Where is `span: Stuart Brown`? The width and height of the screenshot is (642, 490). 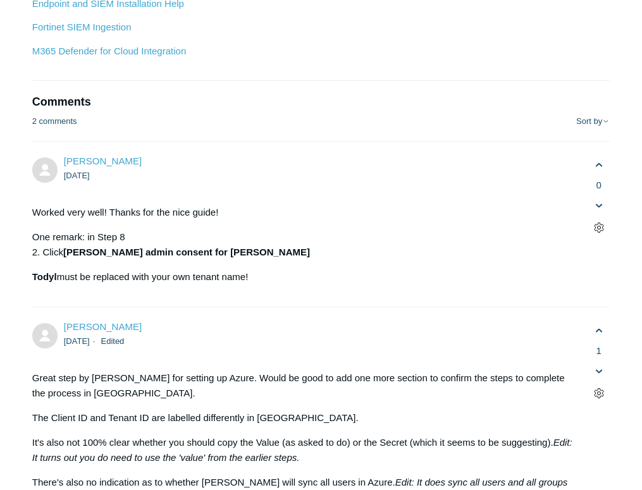 span: Stuart Brown is located at coordinates (102, 326).